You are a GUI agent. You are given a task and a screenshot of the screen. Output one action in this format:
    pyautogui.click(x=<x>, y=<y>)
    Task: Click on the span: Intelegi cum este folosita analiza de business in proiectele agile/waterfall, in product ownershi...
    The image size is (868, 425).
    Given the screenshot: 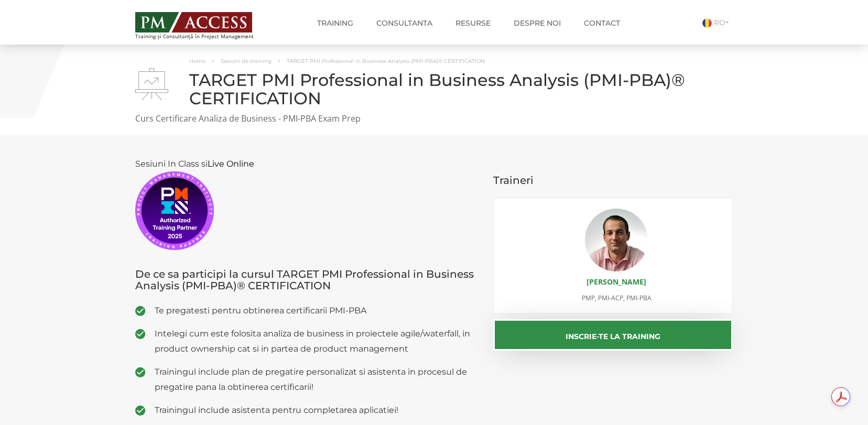 What is the action you would take?
    pyautogui.click(x=316, y=341)
    